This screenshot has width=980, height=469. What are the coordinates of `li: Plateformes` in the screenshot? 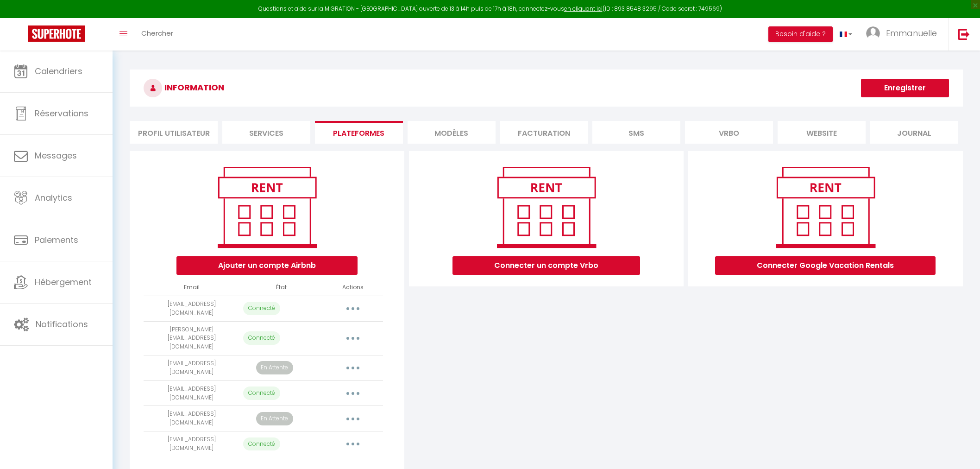 It's located at (359, 132).